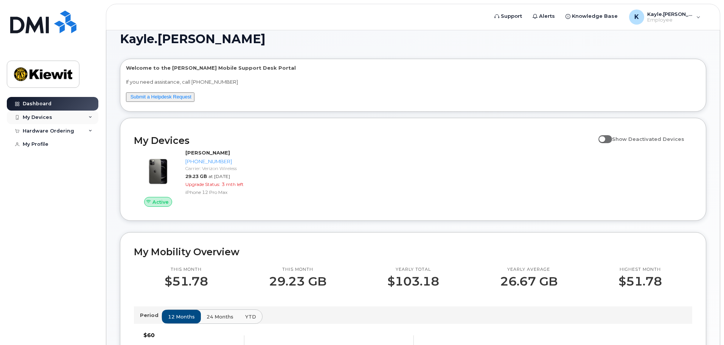 Image resolution: width=724 pixels, height=345 pixels. What do you see at coordinates (595, 16) in the screenshot?
I see `span: Knowledge Base` at bounding box center [595, 16].